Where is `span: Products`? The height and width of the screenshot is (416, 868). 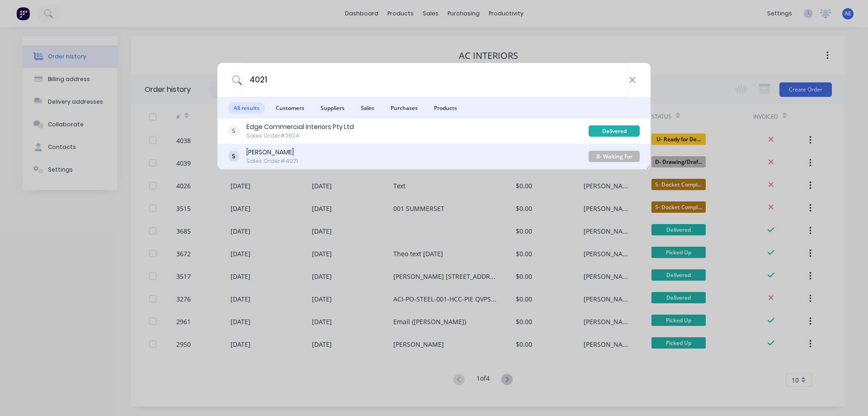 span: Products is located at coordinates (445, 107).